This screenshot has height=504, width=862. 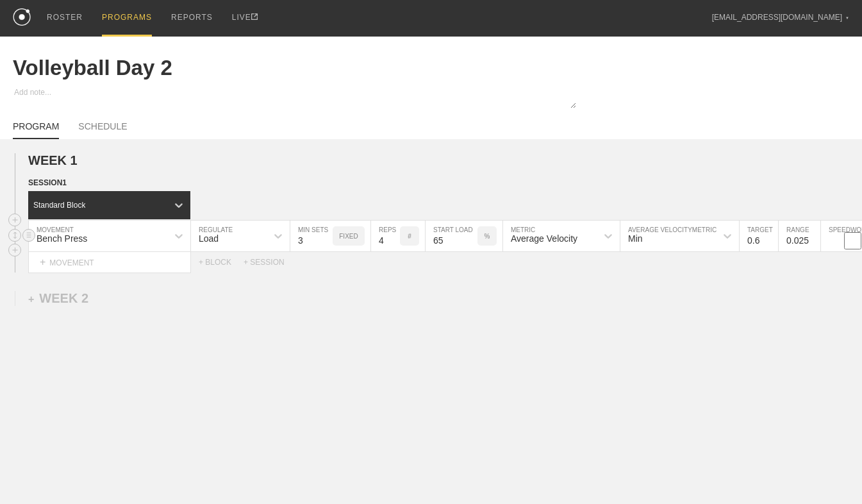 I want to click on span: WEEK 1, so click(x=53, y=160).